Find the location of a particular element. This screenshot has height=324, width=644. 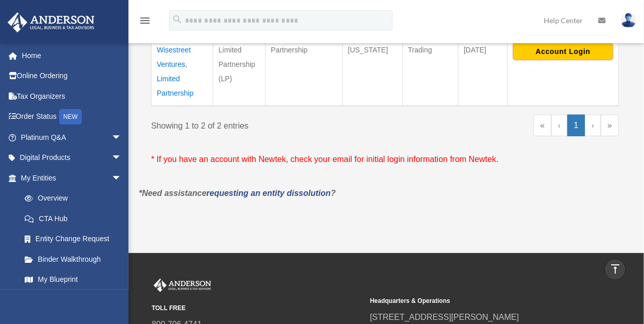

td: Partnership is located at coordinates (304, 72).